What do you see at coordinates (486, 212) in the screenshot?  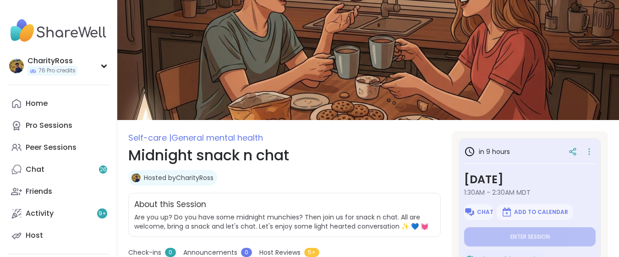 I see `span: Chat` at bounding box center [486, 212].